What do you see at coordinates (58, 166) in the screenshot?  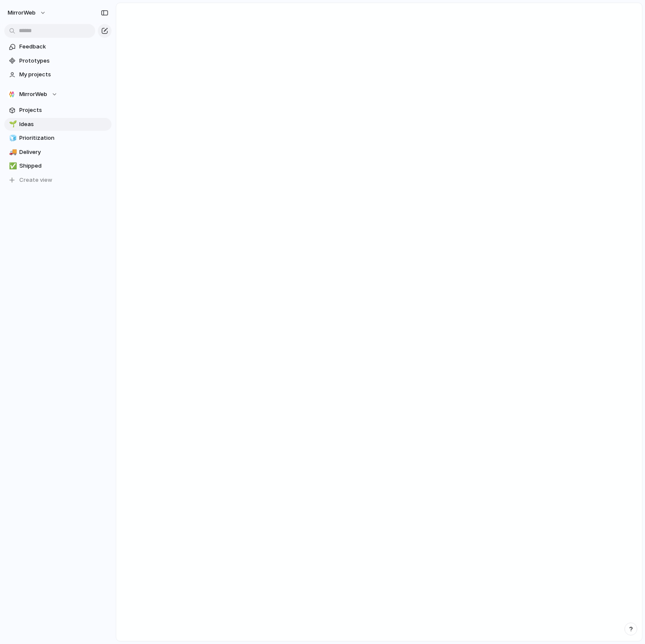 I see `a: ✅Shipped` at bounding box center [58, 166].